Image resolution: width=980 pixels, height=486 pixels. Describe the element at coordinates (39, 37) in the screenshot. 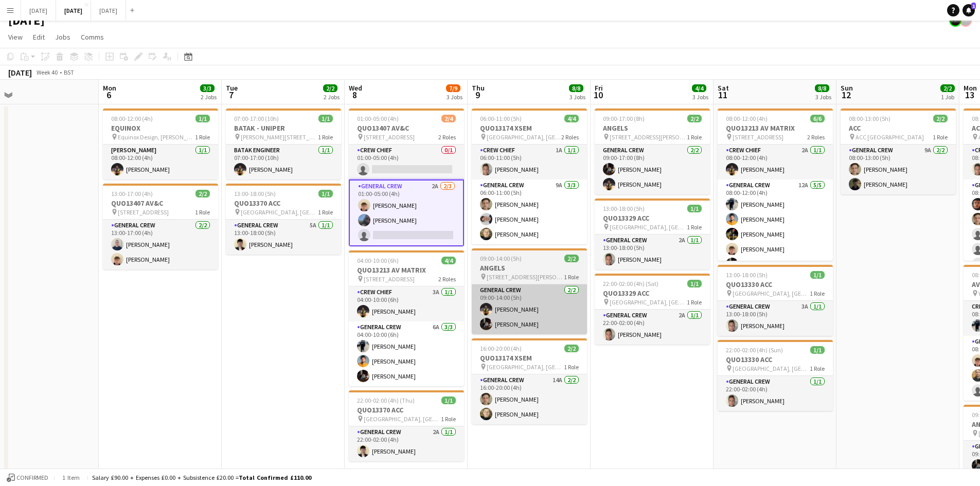

I see `span: Edit` at that location.